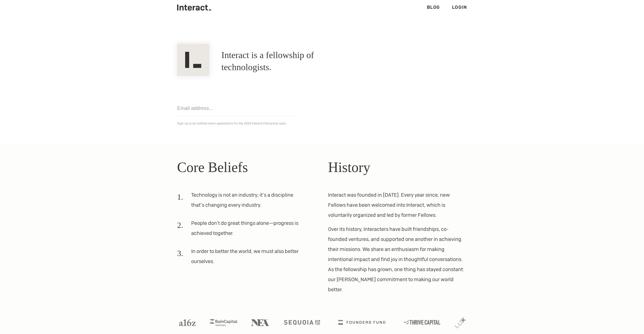 The image size is (644, 334). Describe the element at coordinates (223, 322) in the screenshot. I see `img: Bain Capital Ventures logo` at that location.